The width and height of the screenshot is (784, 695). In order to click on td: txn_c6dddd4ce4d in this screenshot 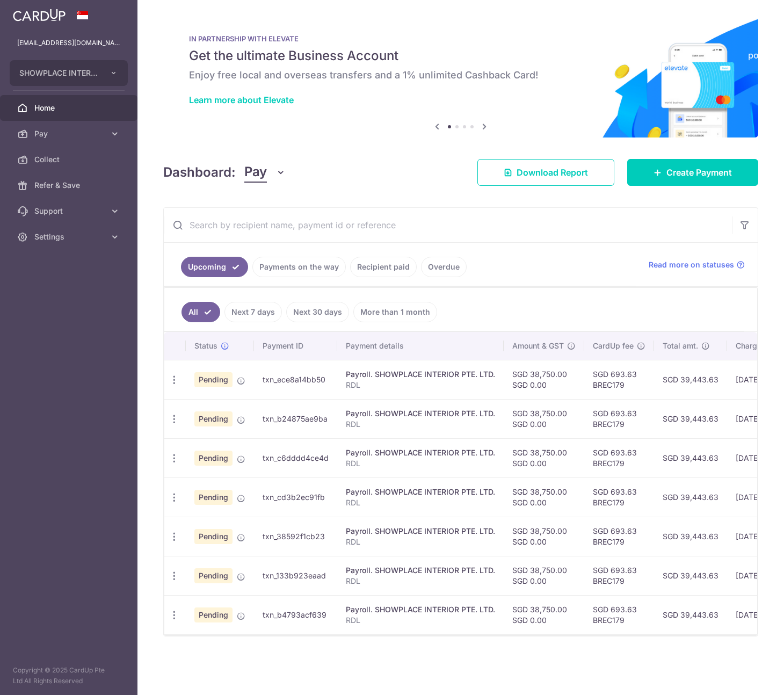, I will do `click(296, 458)`.